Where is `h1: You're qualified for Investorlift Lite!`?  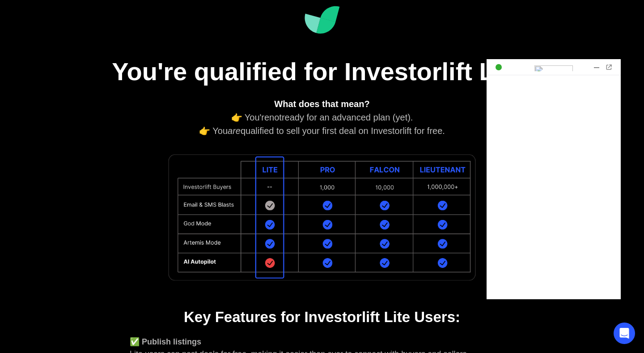 h1: You're qualified for Investorlift Lite! is located at coordinates (322, 71).